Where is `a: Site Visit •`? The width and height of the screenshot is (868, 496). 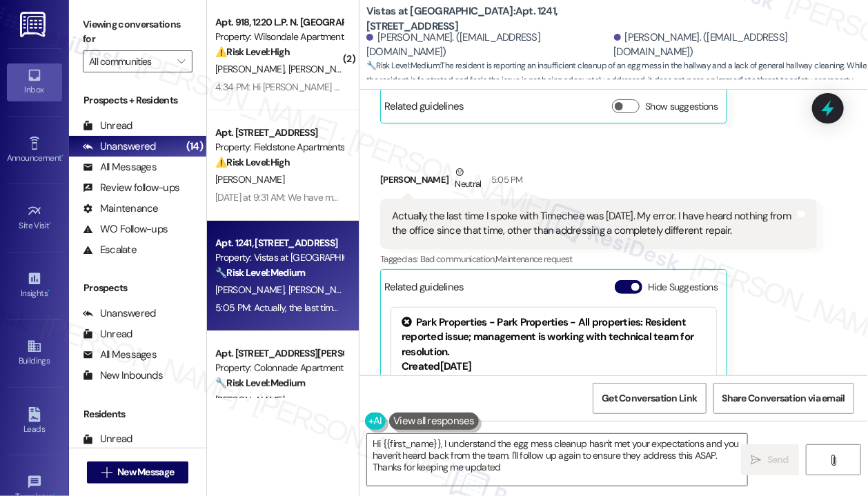
a: Site Visit • is located at coordinates (34, 218).